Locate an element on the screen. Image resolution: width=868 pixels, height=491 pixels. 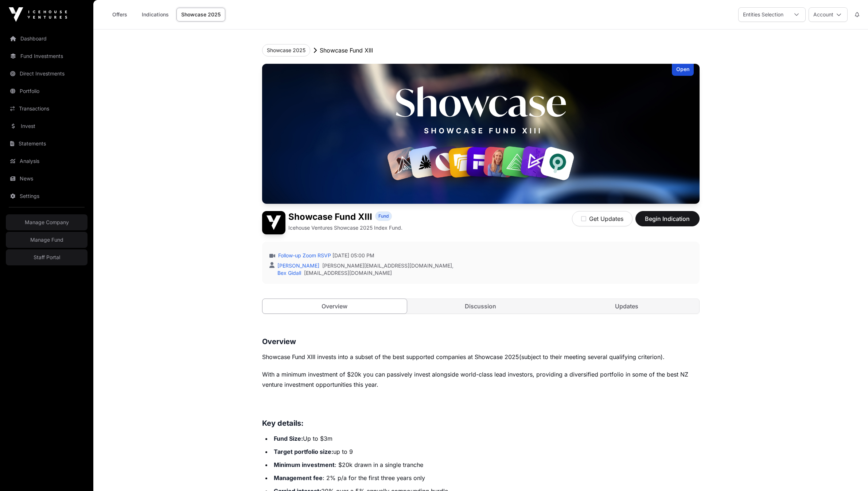
a: Direct Investments is located at coordinates (47, 74).